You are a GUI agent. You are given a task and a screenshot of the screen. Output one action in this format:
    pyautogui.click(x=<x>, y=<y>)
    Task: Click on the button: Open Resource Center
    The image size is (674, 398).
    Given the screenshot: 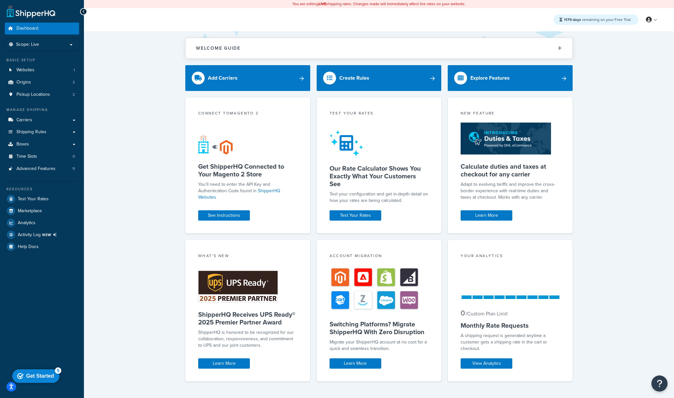 What is the action you would take?
    pyautogui.click(x=659, y=384)
    